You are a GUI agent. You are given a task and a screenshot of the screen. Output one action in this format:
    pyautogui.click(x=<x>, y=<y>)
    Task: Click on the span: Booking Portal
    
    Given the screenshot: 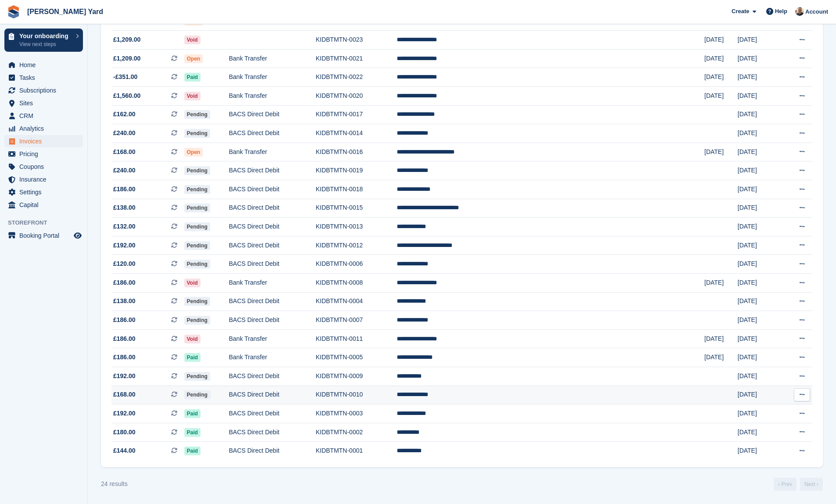 What is the action you would take?
    pyautogui.click(x=46, y=236)
    